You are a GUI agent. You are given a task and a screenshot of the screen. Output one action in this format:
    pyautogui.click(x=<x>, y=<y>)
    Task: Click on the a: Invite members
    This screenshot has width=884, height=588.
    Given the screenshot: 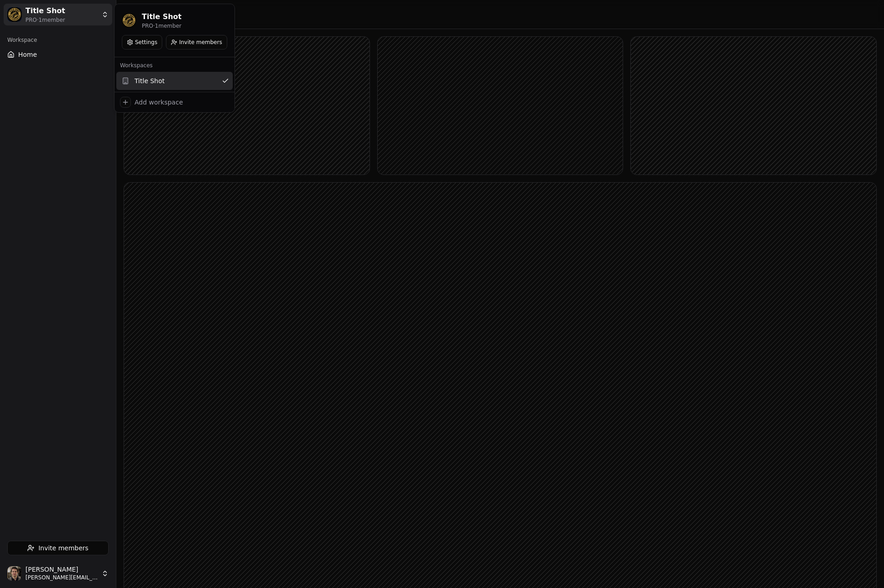 What is the action you would take?
    pyautogui.click(x=196, y=42)
    